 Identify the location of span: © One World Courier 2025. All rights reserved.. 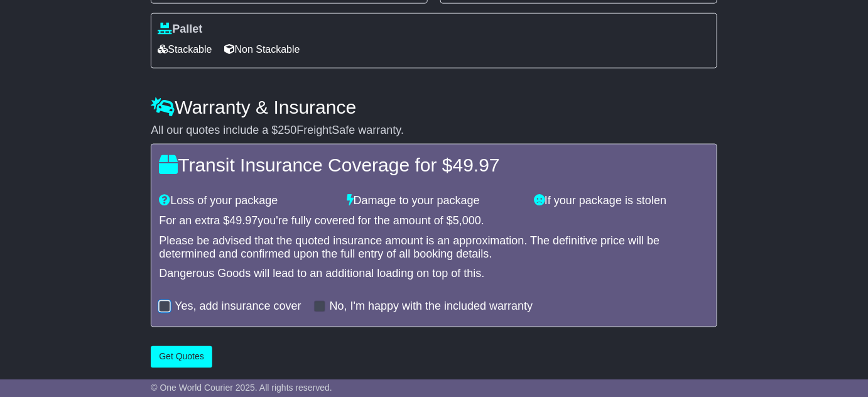
(241, 388).